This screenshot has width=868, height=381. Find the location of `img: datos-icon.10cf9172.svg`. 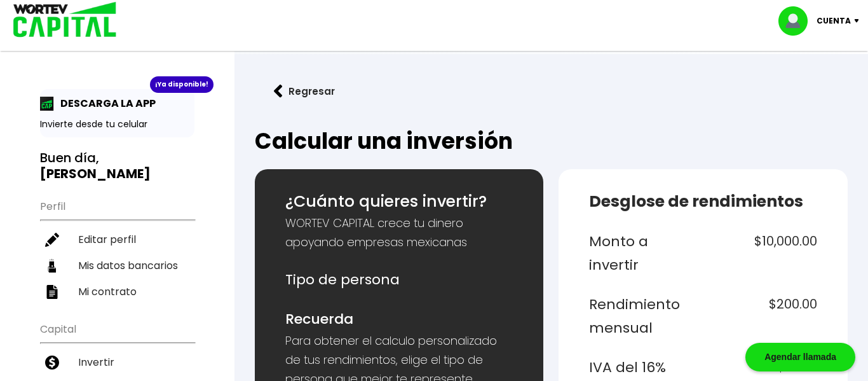

img: datos-icon.10cf9172.svg is located at coordinates (52, 266).